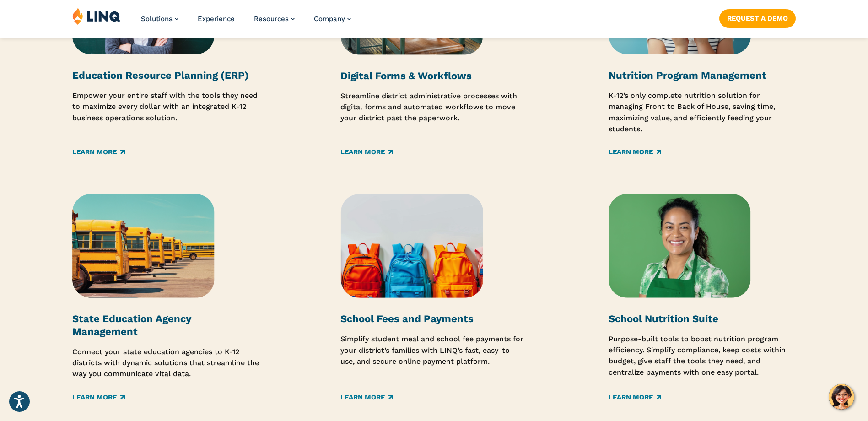  I want to click on img: Payments Thumbnail, so click(412, 246).